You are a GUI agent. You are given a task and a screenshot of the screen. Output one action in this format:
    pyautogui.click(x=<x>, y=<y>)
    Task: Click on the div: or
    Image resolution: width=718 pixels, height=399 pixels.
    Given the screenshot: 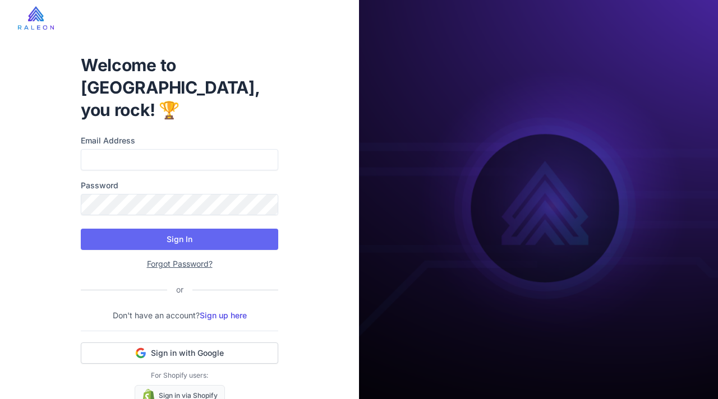 What is the action you would take?
    pyautogui.click(x=179, y=290)
    